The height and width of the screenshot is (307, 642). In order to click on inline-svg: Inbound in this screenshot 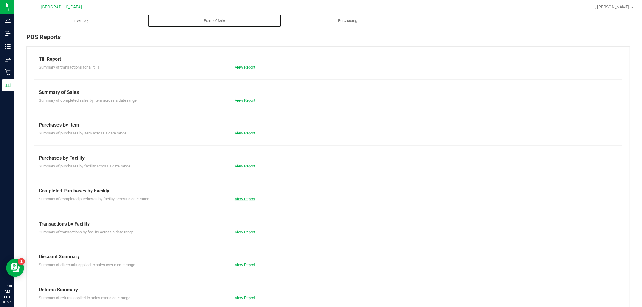, I will do `click(8, 33)`.